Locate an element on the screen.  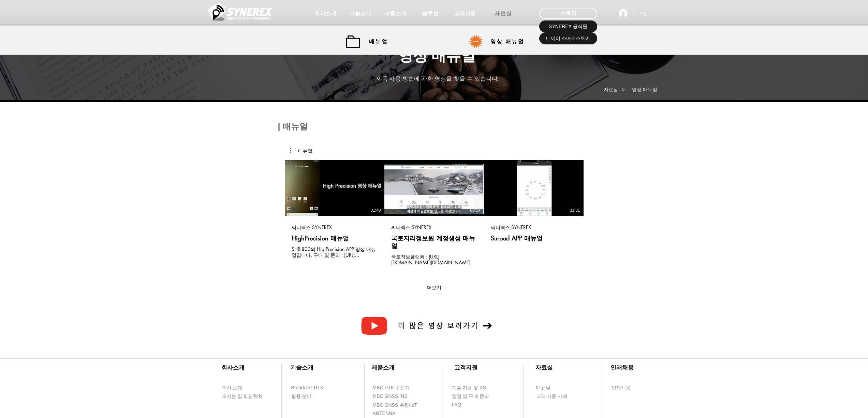
a: 더 많은 영상 보러가기 is located at coordinates (446, 325).